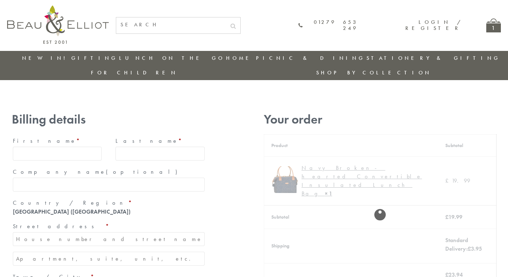 This screenshot has height=277, width=508. What do you see at coordinates (109, 239) in the screenshot?
I see `input: House number and street name` at bounding box center [109, 239].